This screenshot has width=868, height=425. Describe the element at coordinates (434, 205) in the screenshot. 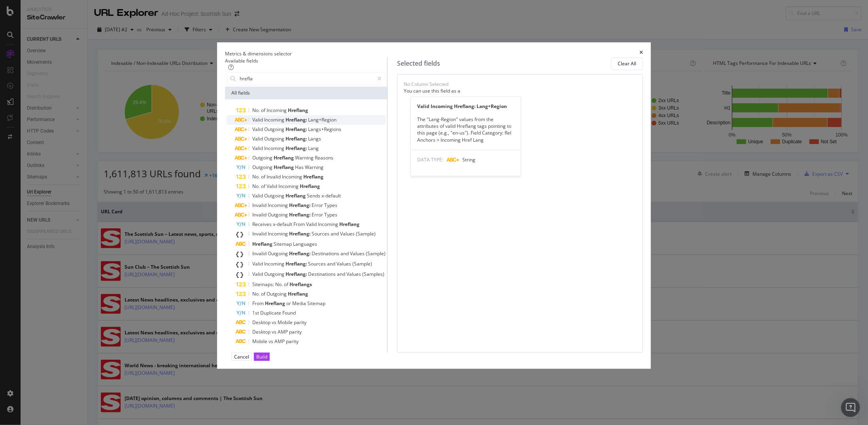

I see `div: modal` at that location.